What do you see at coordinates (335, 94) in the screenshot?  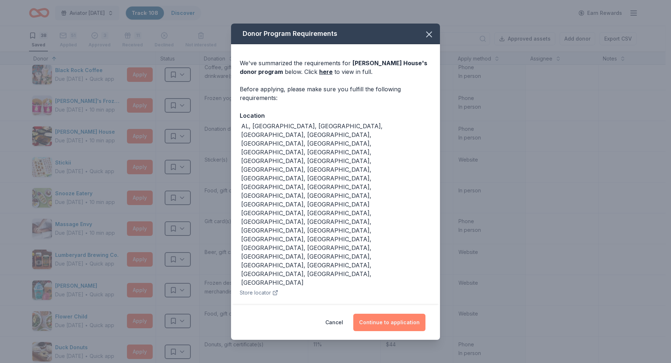 I see `div: Before applying, please make sure you fulfill the following requirements:` at bounding box center [335, 94].